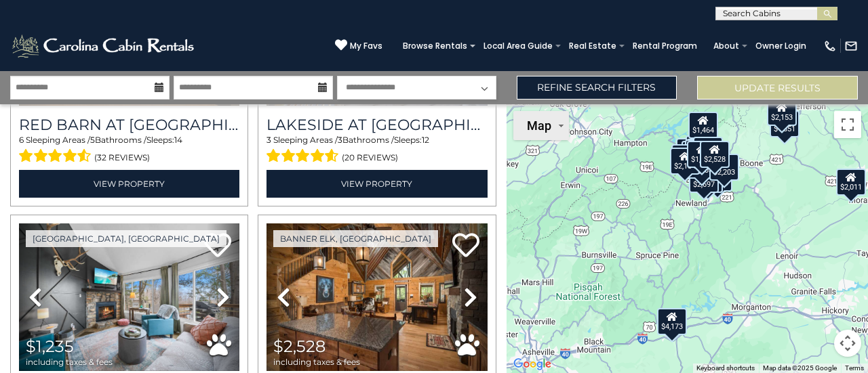 This screenshot has width=868, height=373. What do you see at coordinates (532, 364) in the screenshot?
I see `img: Google` at bounding box center [532, 364].